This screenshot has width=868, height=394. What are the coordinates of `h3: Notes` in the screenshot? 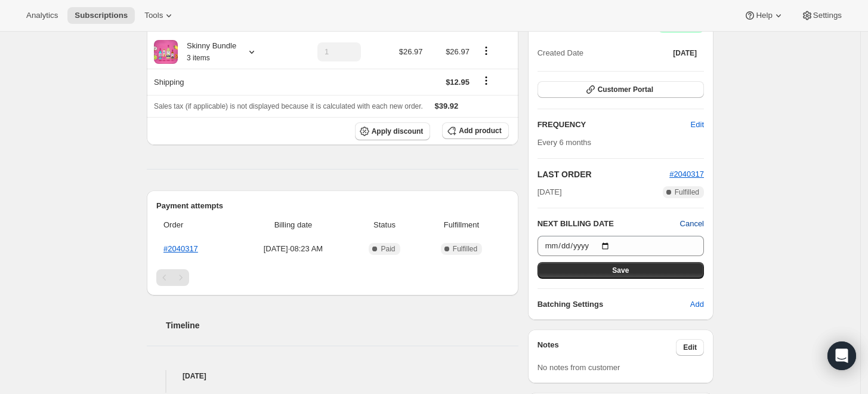 It's located at (607, 348).